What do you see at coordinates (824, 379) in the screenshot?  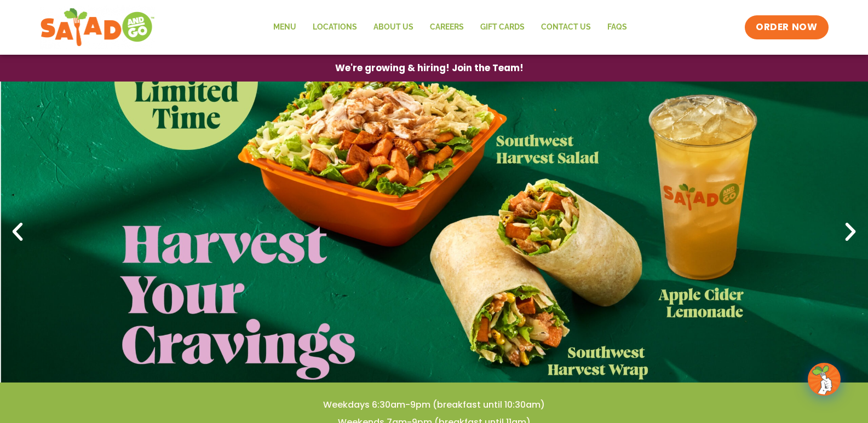 I see `img: wpChatIcon` at bounding box center [824, 379].